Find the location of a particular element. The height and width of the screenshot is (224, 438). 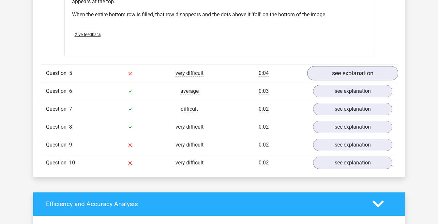

span: Give feedback is located at coordinates (88, 35).